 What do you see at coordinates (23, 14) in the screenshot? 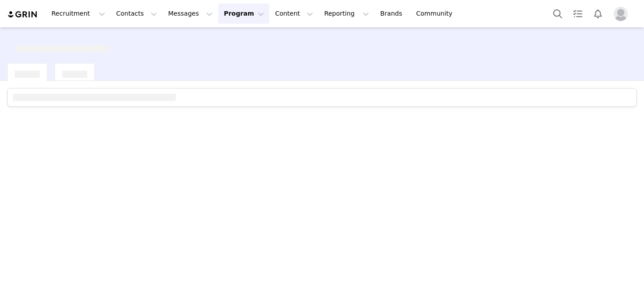
I see `img: grin logo` at bounding box center [23, 14].